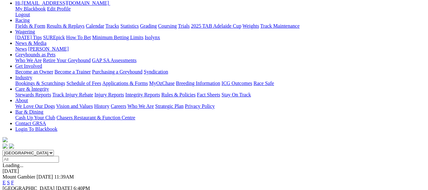  What do you see at coordinates (118, 106) in the screenshot?
I see `a: Careers` at bounding box center [118, 106].